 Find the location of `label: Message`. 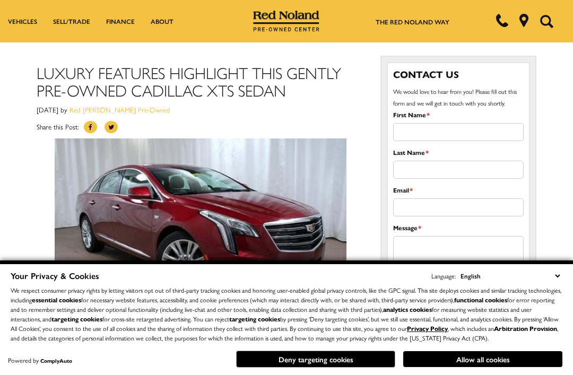

label: Message is located at coordinates (407, 228).